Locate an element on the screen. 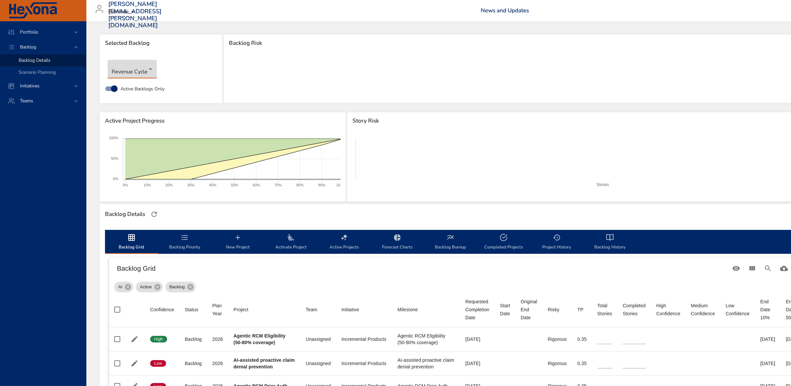 This screenshot has width=791, height=386. text: 70% is located at coordinates (278, 185).